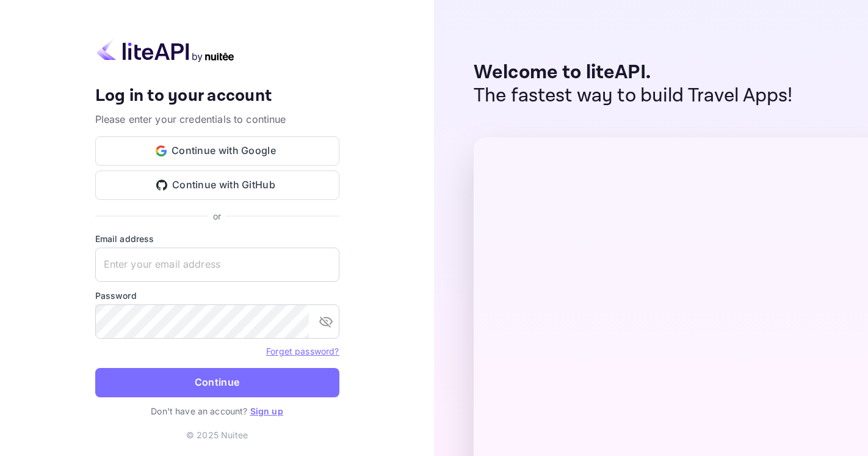 The width and height of the screenshot is (868, 456). Describe the element at coordinates (217, 216) in the screenshot. I see `p: or` at that location.